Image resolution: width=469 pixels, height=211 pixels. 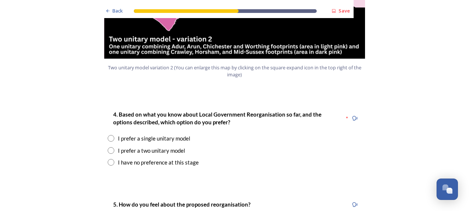 What do you see at coordinates (448, 189) in the screenshot?
I see `button: Open Chat` at bounding box center [448, 189].